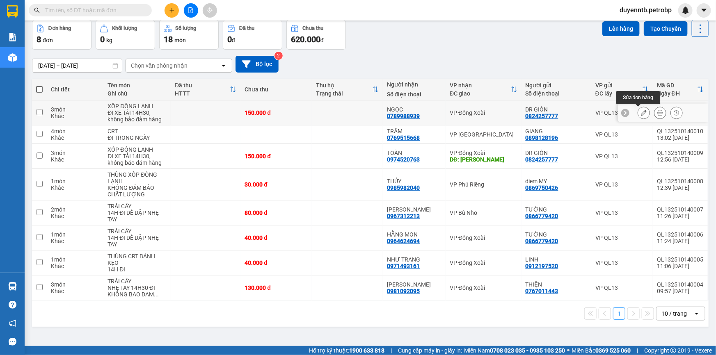 The image size is (716, 355). What do you see at coordinates (557, 285) in the screenshot?
I see `div: THIỆN` at bounding box center [557, 285].